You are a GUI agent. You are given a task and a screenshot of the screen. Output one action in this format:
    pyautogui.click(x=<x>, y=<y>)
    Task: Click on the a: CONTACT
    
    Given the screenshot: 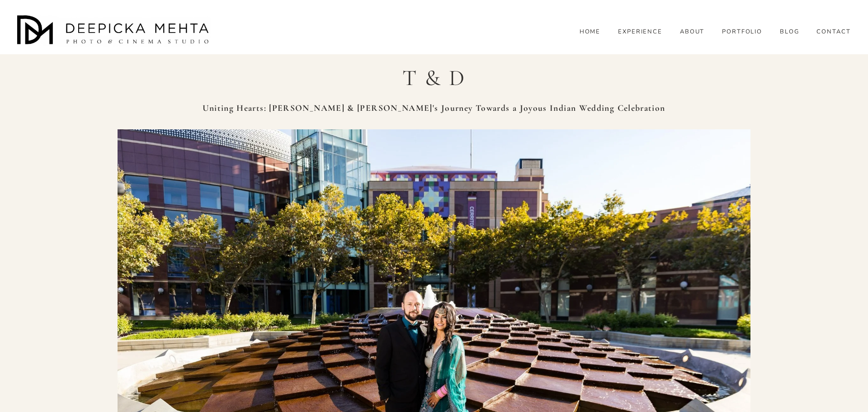 What is the action you would take?
    pyautogui.click(x=834, y=32)
    